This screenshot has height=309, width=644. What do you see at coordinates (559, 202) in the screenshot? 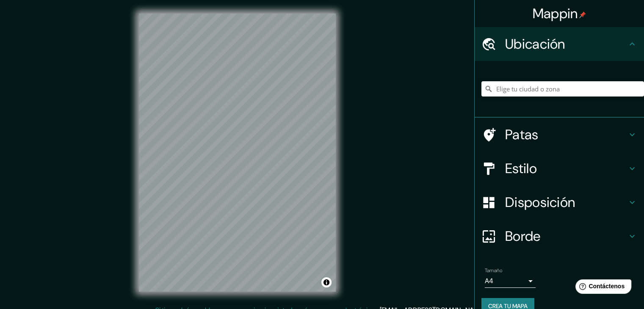
I see `div: Disposición` at bounding box center [559, 202].